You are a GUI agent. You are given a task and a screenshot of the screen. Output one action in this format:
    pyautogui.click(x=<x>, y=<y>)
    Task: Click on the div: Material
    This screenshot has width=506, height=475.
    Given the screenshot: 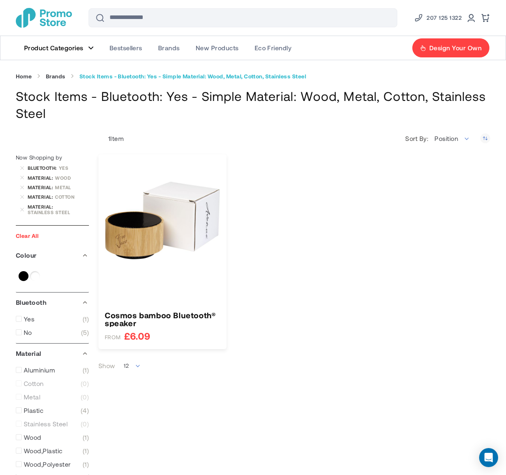 What is the action you would take?
    pyautogui.click(x=52, y=353)
    